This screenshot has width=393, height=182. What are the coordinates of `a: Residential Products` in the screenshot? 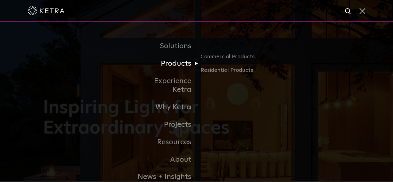 It's located at (230, 70).